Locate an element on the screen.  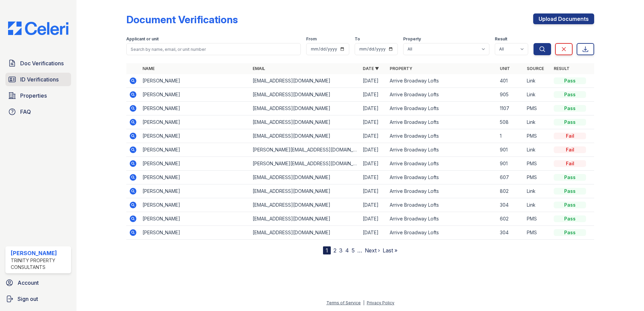
td: 1107 is located at coordinates (510, 109).